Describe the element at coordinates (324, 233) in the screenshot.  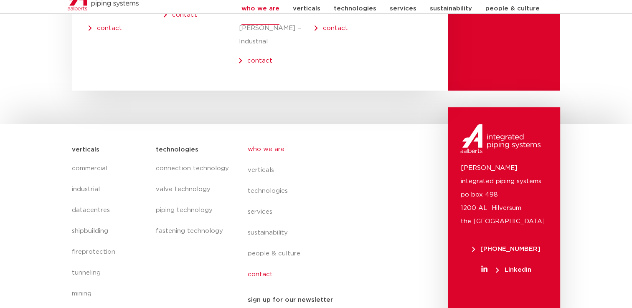
I see `a: sustainability` at that location.